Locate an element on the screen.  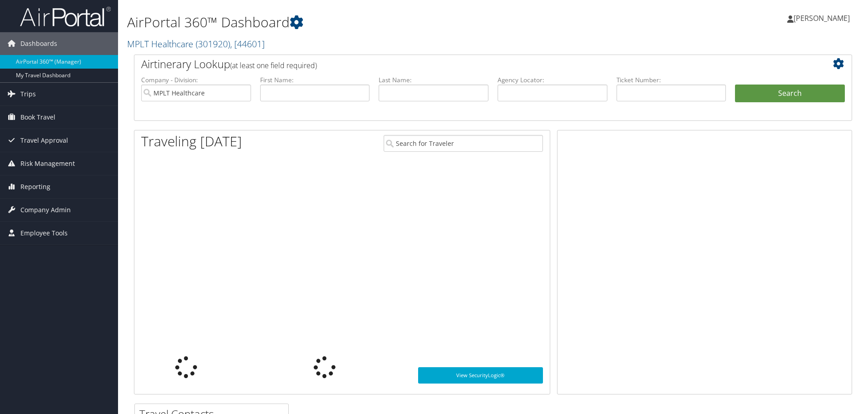
h2: Airtinerary Lookup is located at coordinates (463, 64).